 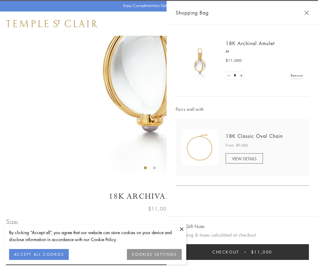 I want to click on a: 18K Classic Oval Chain, so click(x=254, y=136).